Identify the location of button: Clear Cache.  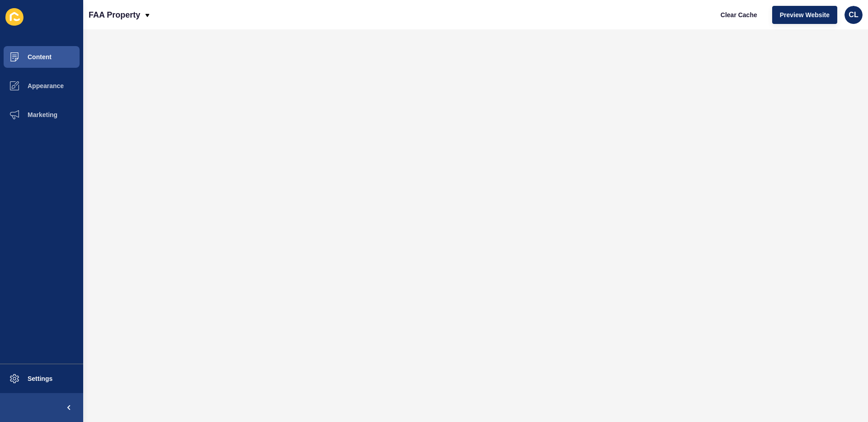
(739, 15).